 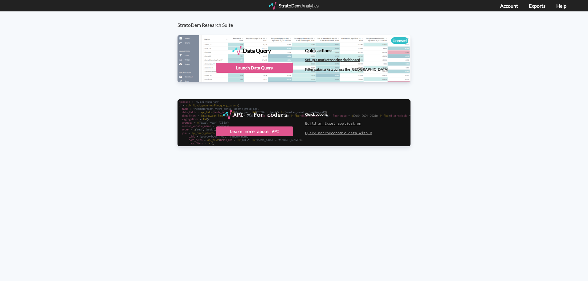 What do you see at coordinates (333, 60) in the screenshot?
I see `a: Set up a market scoring dashboard` at bounding box center [333, 60].